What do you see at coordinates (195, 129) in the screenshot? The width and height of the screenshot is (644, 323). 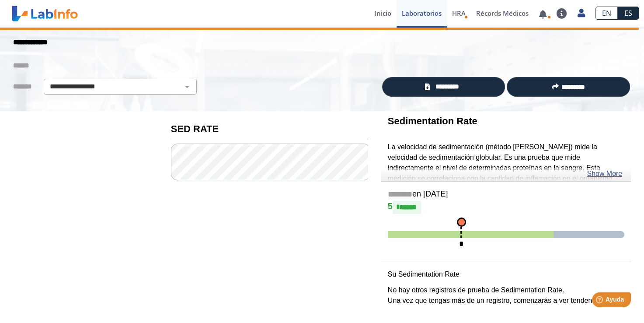 I see `b: SED RATE` at bounding box center [195, 129].